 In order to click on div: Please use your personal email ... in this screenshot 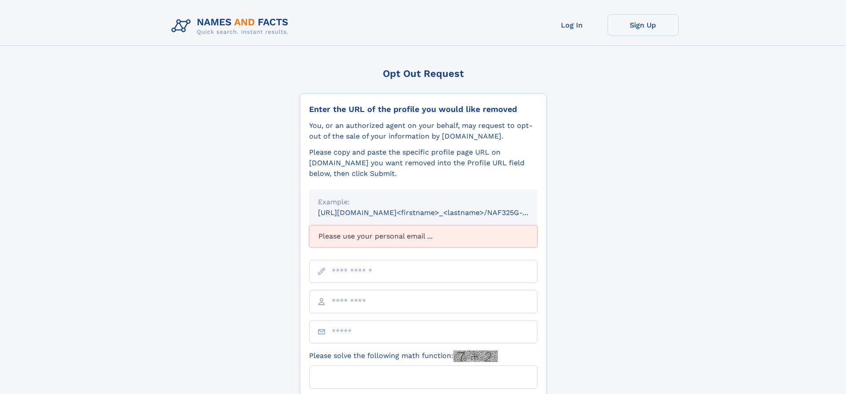, I will do `click(423, 236)`.